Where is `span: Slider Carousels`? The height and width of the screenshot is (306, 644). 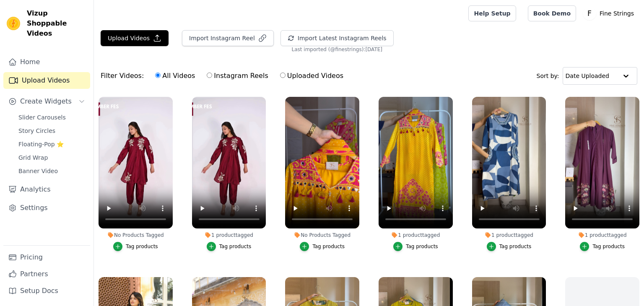 span: Slider Carousels is located at coordinates (42, 117).